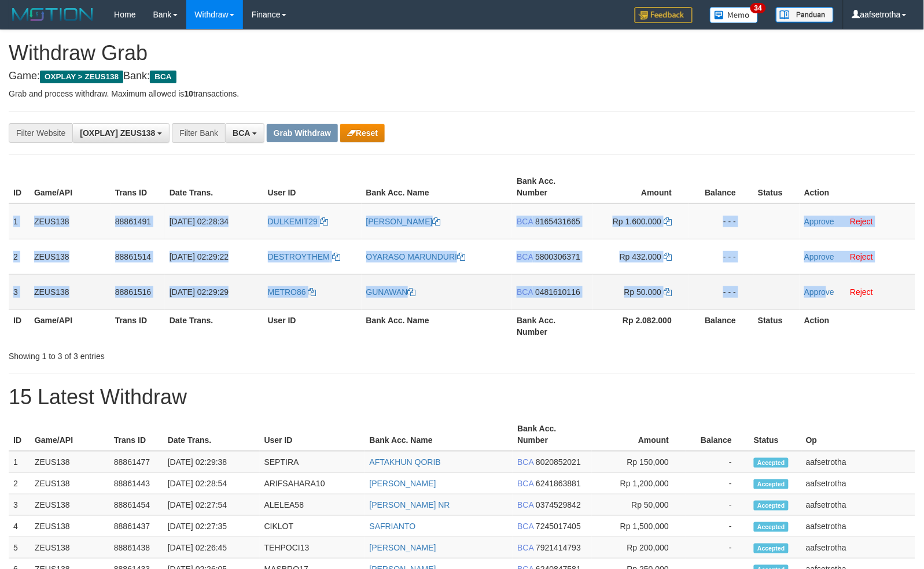 Image resolution: width=924 pixels, height=569 pixels. What do you see at coordinates (559, 483) in the screenshot?
I see `span: Copy 6241863881 to clipboard` at bounding box center [559, 483].